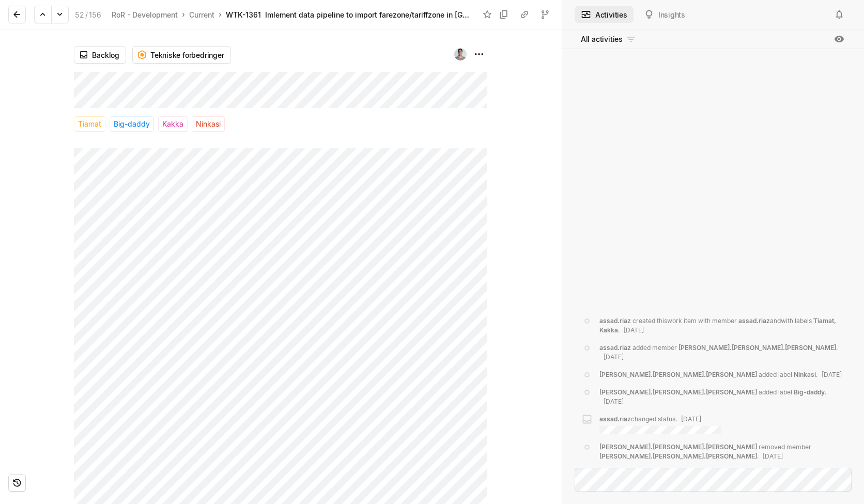  Describe the element at coordinates (609, 39) in the screenshot. I see `button: All activities` at that location.